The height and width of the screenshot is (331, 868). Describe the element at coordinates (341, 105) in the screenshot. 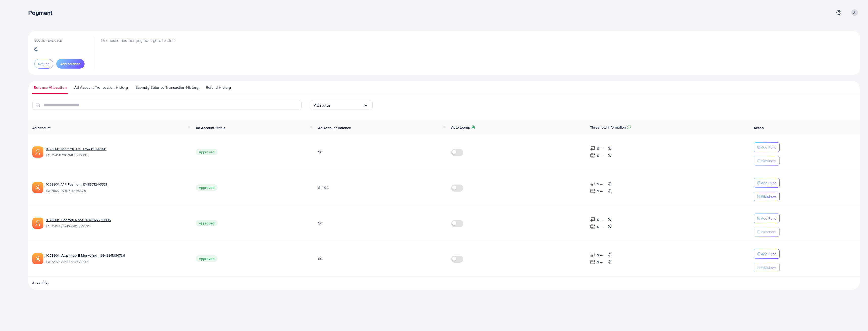

I see `div: Search for option` at that location.